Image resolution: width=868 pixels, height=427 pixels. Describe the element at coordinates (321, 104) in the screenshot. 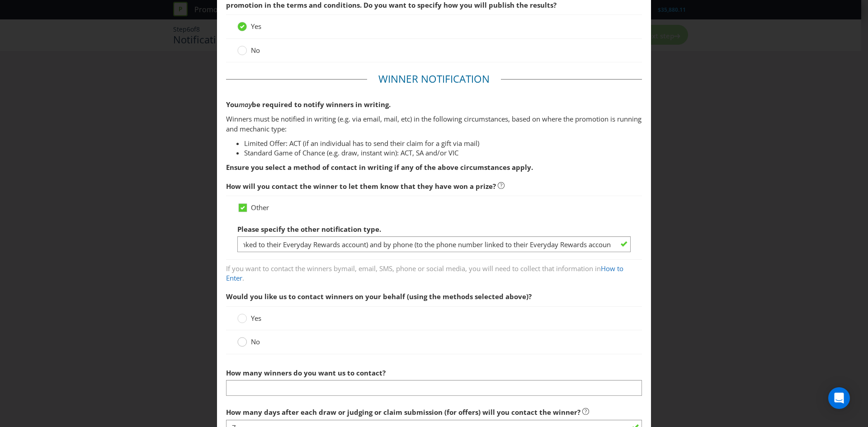

I see `span: be required to notify winners in writing.` at that location.